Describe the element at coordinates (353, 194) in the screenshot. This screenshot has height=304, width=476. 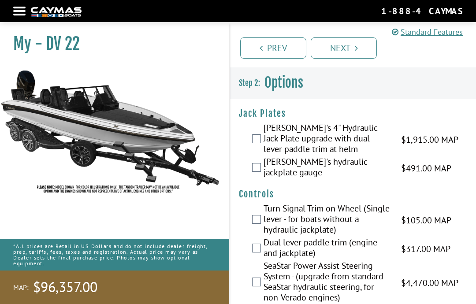
I see `h4: Controls` at that location.